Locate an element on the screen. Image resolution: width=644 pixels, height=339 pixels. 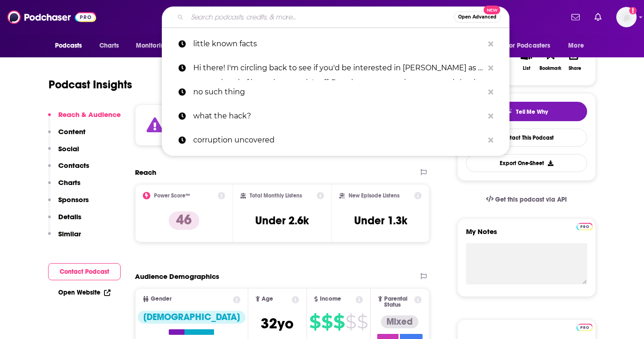
h1: Podcast Insights is located at coordinates (90, 85).